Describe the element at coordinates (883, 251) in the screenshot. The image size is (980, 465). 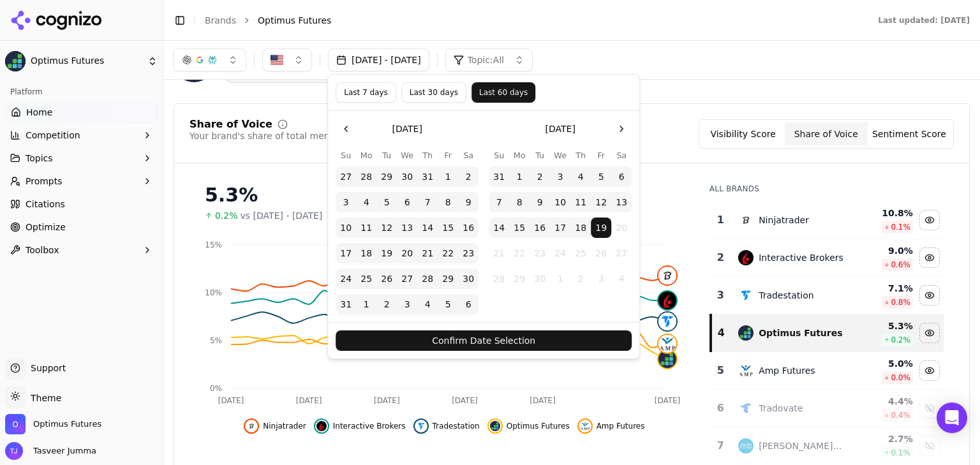
I see `div: 9.0 %` at that location.